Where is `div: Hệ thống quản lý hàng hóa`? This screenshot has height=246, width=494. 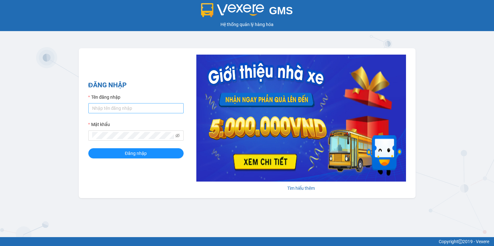 div: Hệ thống quản lý hàng hóa is located at coordinates (247, 24).